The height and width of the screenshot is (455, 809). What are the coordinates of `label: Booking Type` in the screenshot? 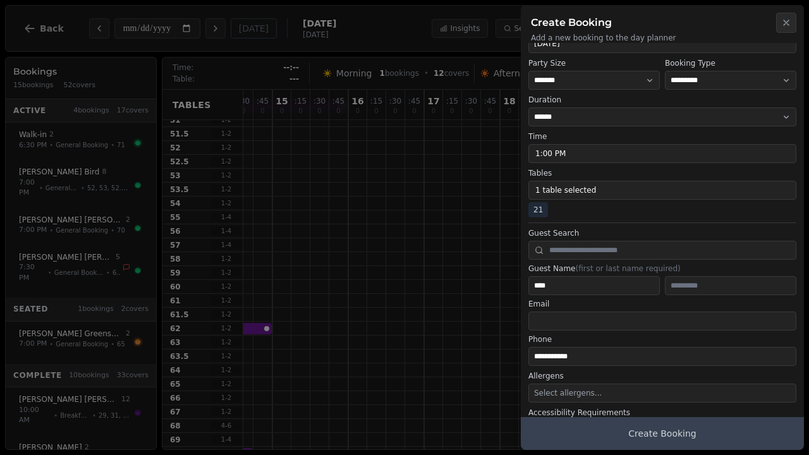 It's located at (731, 63).